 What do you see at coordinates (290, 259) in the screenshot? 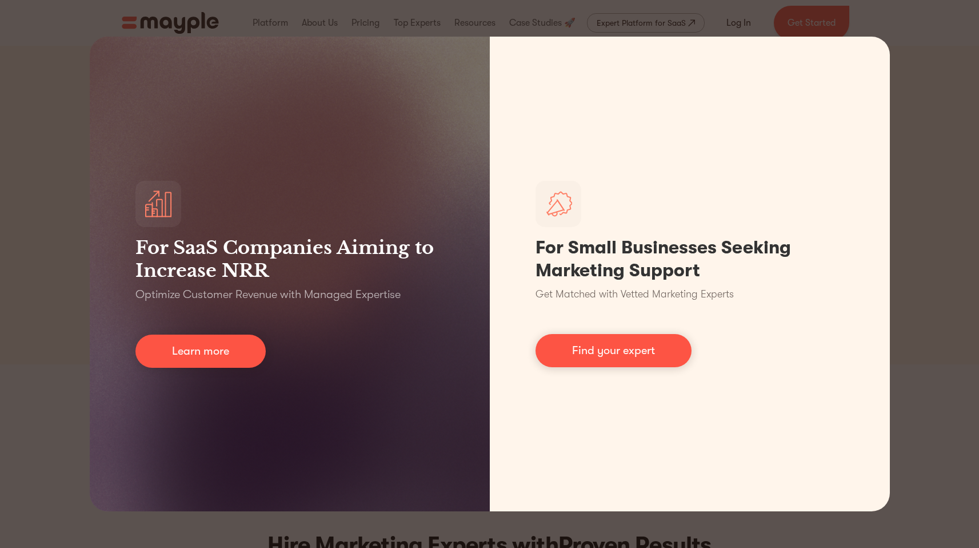
I see `h3: For SaaS Companies Aiming to Increase NRR` at bounding box center [290, 259].